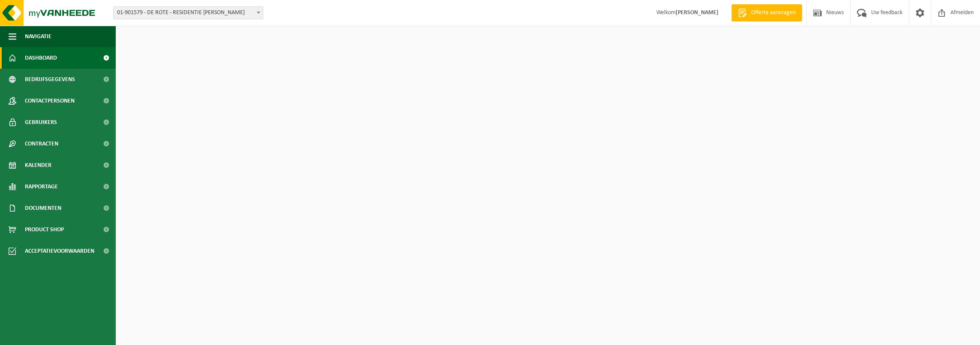 The height and width of the screenshot is (345, 980). Describe the element at coordinates (41, 58) in the screenshot. I see `span: Dashboard` at that location.